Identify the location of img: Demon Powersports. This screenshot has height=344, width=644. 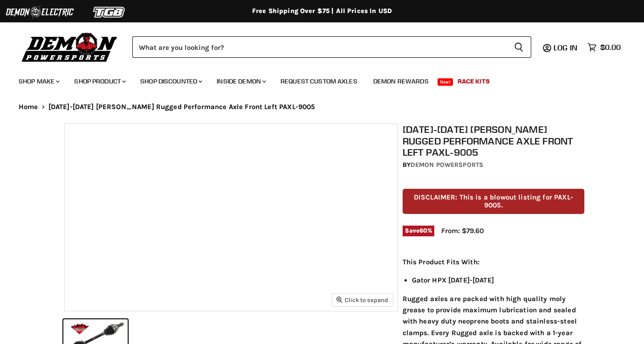
(69, 46).